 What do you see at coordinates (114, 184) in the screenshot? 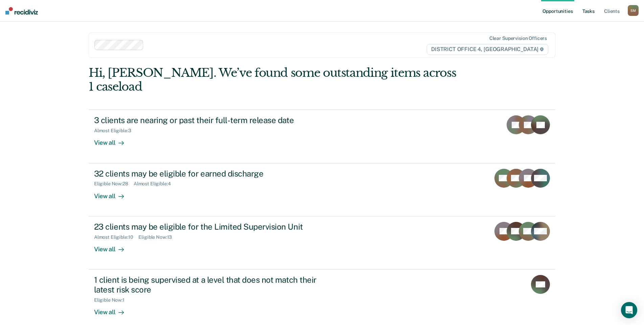
I see `div: Eligible Now : 28` at bounding box center [114, 184].